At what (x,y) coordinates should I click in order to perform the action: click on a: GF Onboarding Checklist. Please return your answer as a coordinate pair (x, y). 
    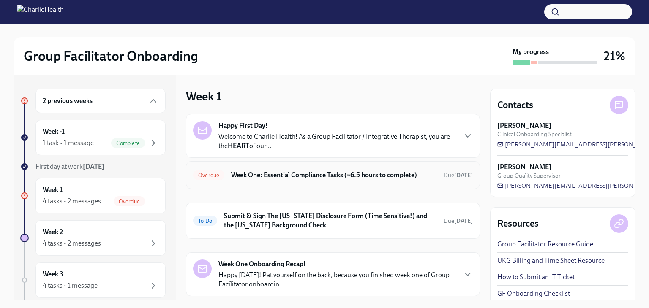
    Looking at the image, I should click on (533, 294).